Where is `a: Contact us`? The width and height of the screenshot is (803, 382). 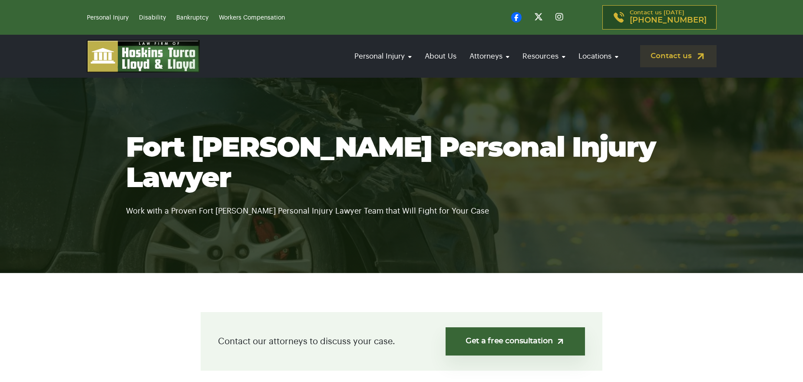
a: Contact us is located at coordinates (678, 56).